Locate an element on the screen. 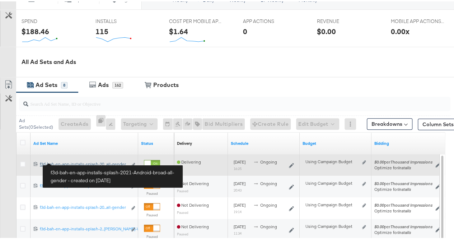 The height and width of the screenshot is (239, 454). a: Shows your bid and optimisation settings for this Ad Set. is located at coordinates (407, 142).